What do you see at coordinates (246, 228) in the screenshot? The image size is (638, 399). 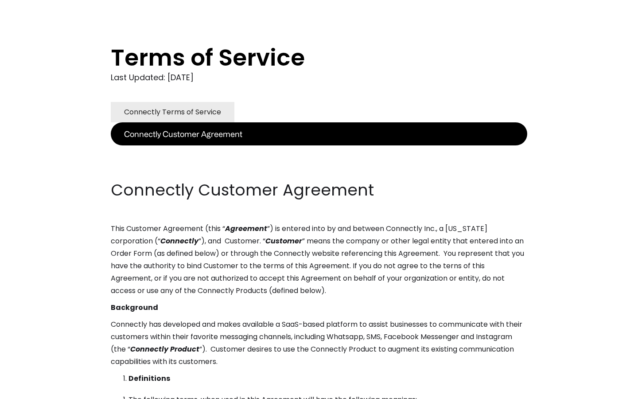 I see `em: Agreement` at bounding box center [246, 228].